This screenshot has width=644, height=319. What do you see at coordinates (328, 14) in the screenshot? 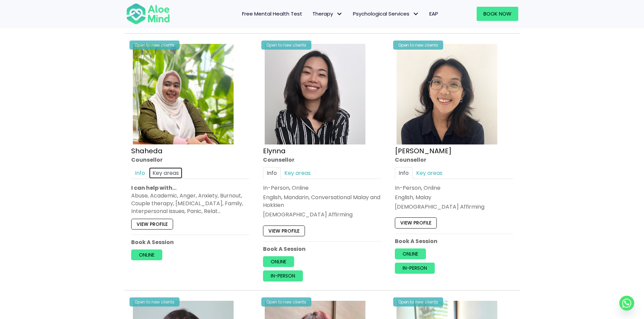
I see `span: Therapy` at bounding box center [328, 14].